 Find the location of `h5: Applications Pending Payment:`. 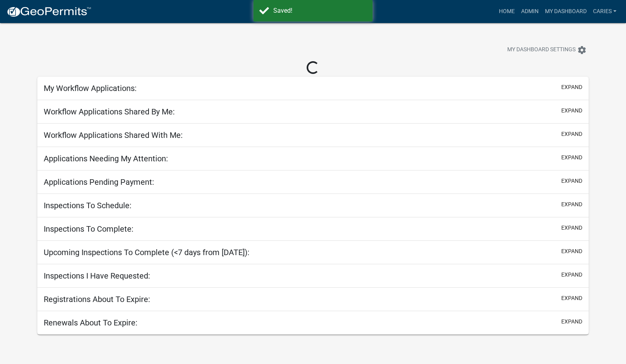

h5: Applications Pending Payment: is located at coordinates (99, 182).